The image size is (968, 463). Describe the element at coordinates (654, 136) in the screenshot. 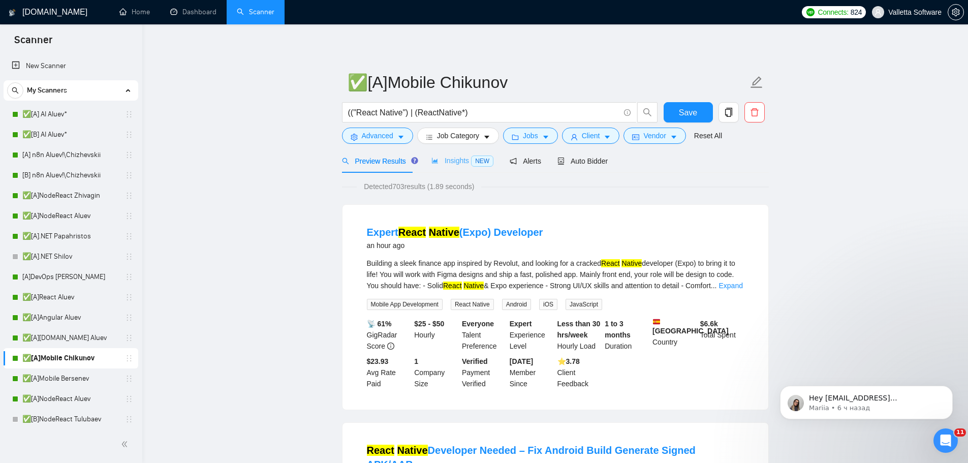

I see `span: Vendor` at that location.